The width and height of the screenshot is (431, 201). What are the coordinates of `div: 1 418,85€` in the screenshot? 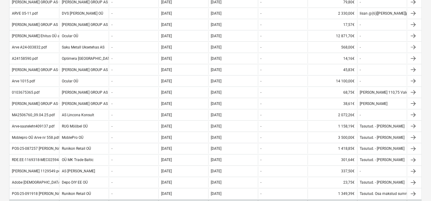 It's located at (332, 149).